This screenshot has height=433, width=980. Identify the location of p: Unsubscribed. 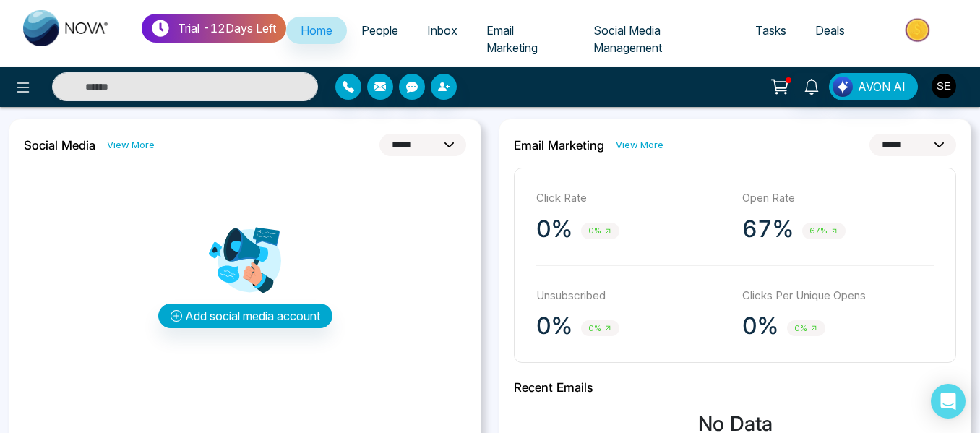
(632, 296).